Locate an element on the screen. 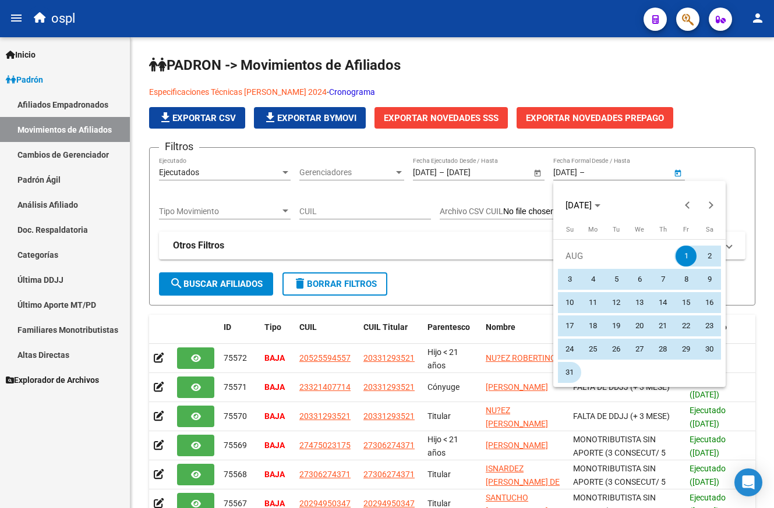 This screenshot has width=774, height=508. button: August 8, 2025 is located at coordinates (686, 279).